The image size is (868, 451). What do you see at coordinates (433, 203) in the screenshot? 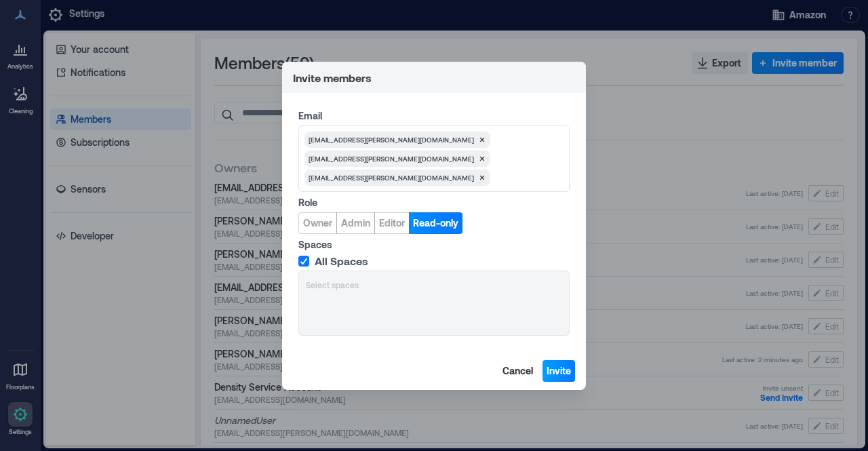
I see `label: Role` at bounding box center [433, 203].